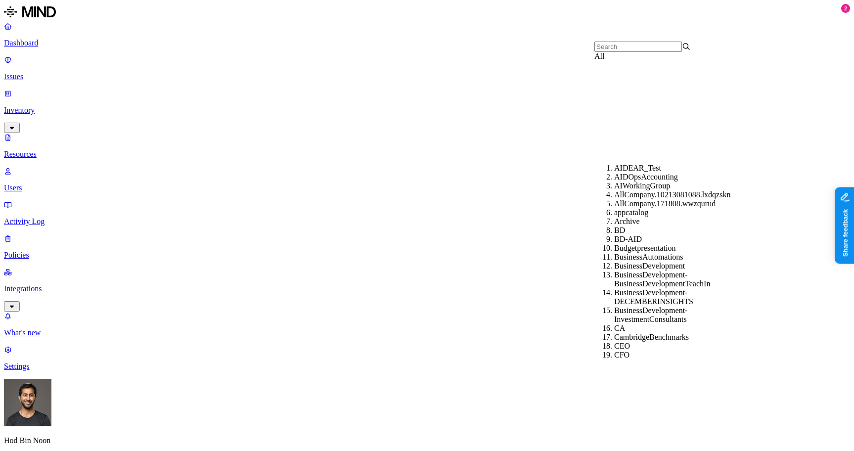 The width and height of the screenshot is (854, 451). Describe the element at coordinates (662, 239) in the screenshot. I see `div: BD-AID` at that location.